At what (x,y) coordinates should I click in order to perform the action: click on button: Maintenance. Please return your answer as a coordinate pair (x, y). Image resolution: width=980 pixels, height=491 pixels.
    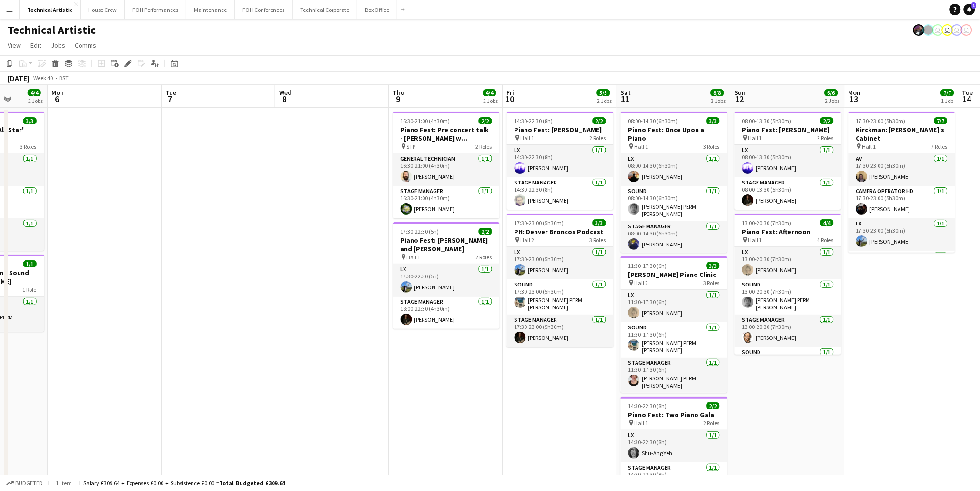
    Looking at the image, I should click on (211, 9).